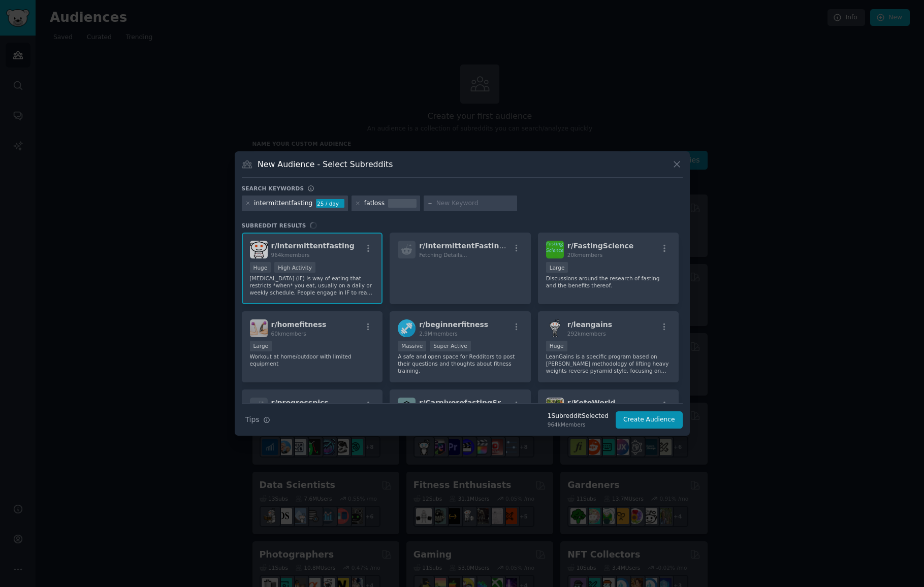  What do you see at coordinates (649, 419) in the screenshot?
I see `button: Create Audience` at bounding box center [649, 419].